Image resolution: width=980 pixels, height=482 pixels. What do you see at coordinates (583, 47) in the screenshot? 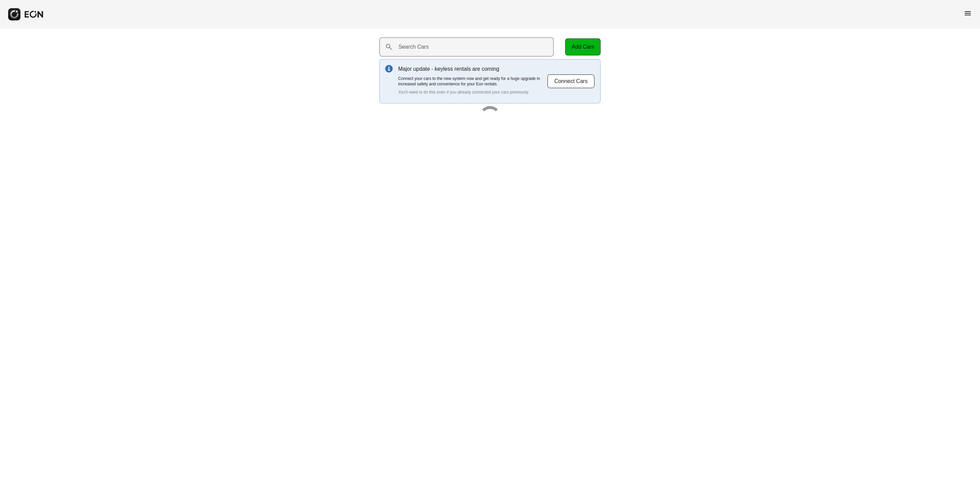
I see `button: Add Cars` at bounding box center [583, 47].